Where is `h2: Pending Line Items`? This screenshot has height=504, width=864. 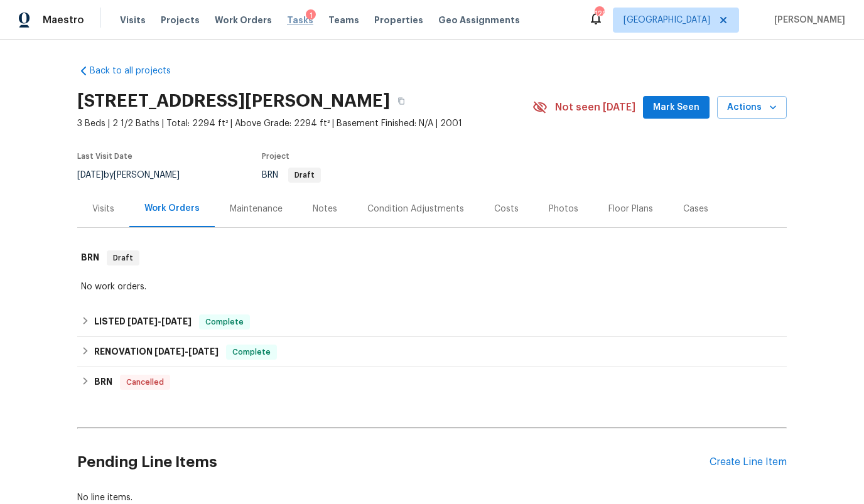 h2: Pending Line Items is located at coordinates (393, 462).